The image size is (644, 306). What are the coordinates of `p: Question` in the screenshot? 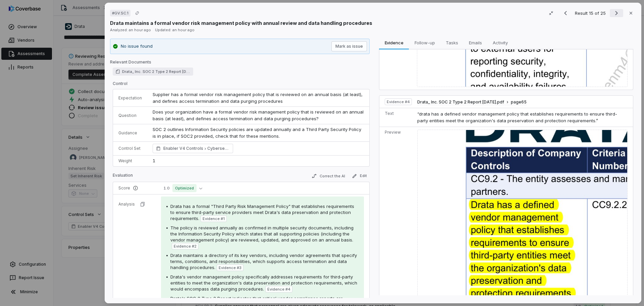 It's located at (130, 116).